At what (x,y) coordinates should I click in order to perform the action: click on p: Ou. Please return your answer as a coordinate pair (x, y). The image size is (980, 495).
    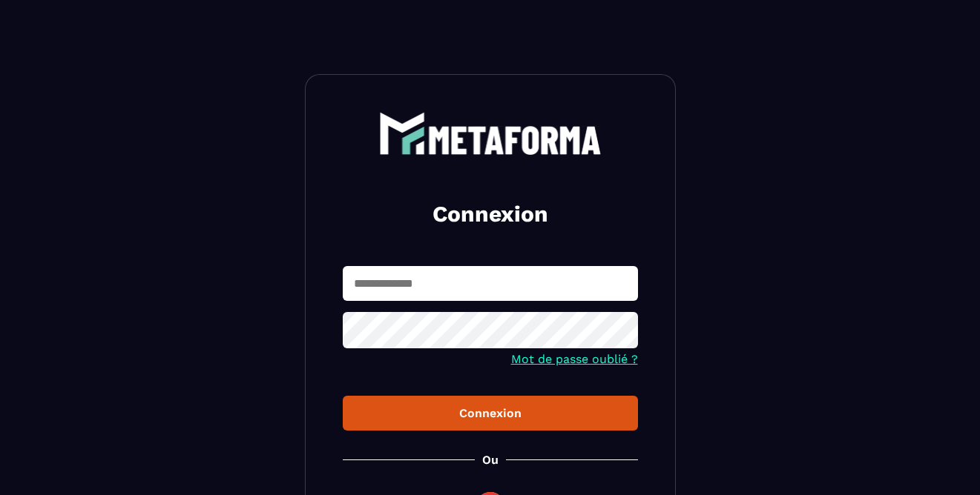
    Looking at the image, I should click on (491, 460).